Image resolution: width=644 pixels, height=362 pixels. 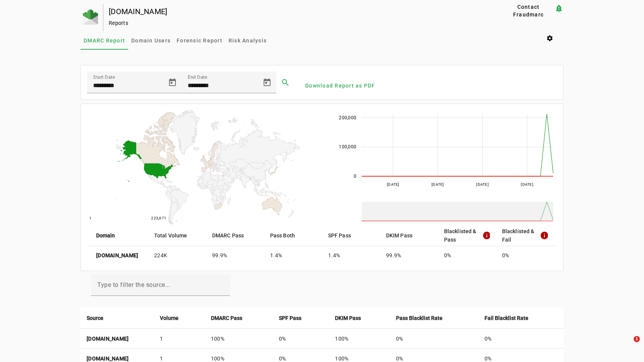 What do you see at coordinates (227, 318) in the screenshot?
I see `strong: DMARC Pass` at bounding box center [227, 318].